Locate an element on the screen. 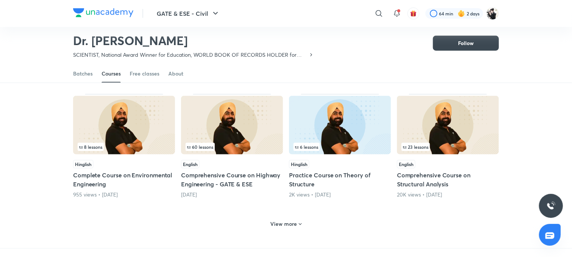  div: 2K views • 2 months ago is located at coordinates (340, 194).